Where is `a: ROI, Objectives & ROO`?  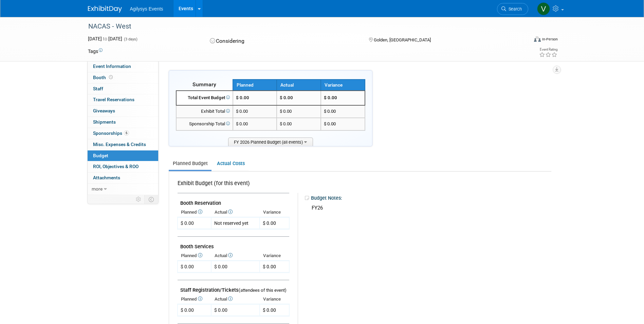 a: ROI, Objectives & ROO is located at coordinates (123, 167).